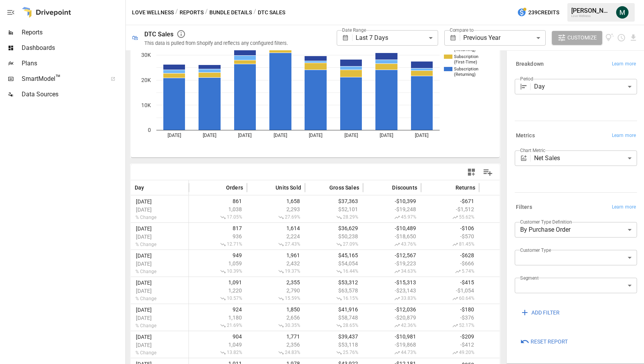 The height and width of the screenshot is (364, 644). I want to click on span: 1,658, so click(276, 201).